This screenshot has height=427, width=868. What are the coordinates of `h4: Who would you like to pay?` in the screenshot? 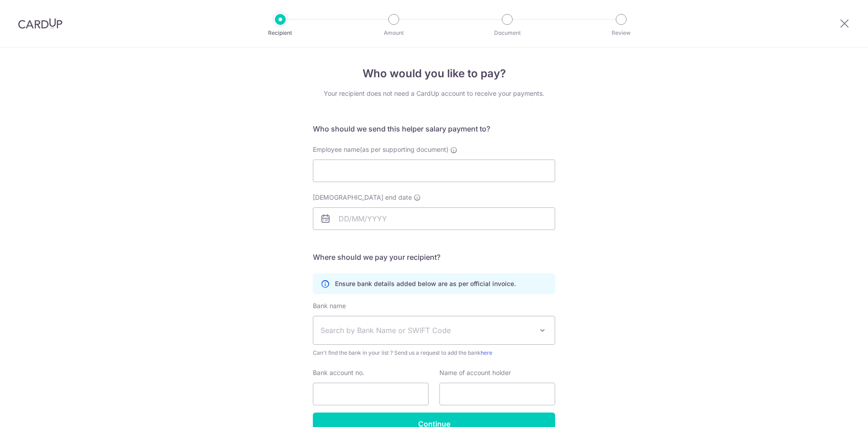 It's located at (434, 74).